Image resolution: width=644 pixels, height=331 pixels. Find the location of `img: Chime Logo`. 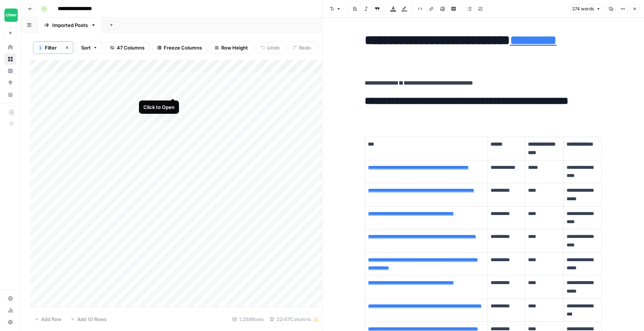

img: Chime Logo is located at coordinates (11, 15).